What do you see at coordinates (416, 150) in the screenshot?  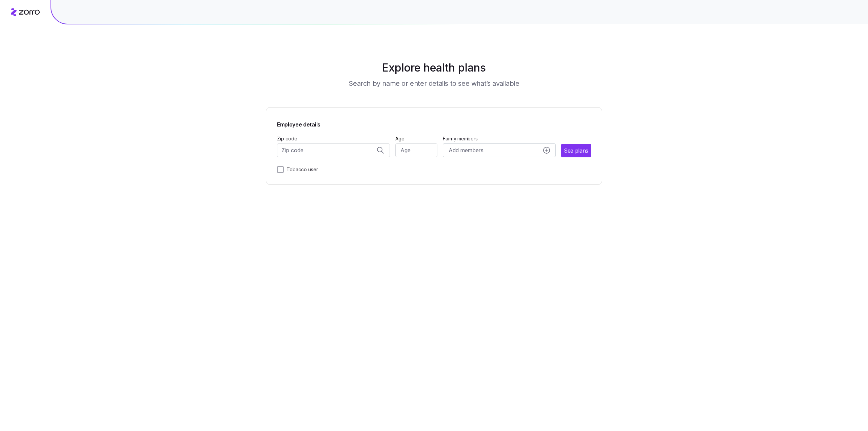 I see `input: Age` at bounding box center [416, 150].